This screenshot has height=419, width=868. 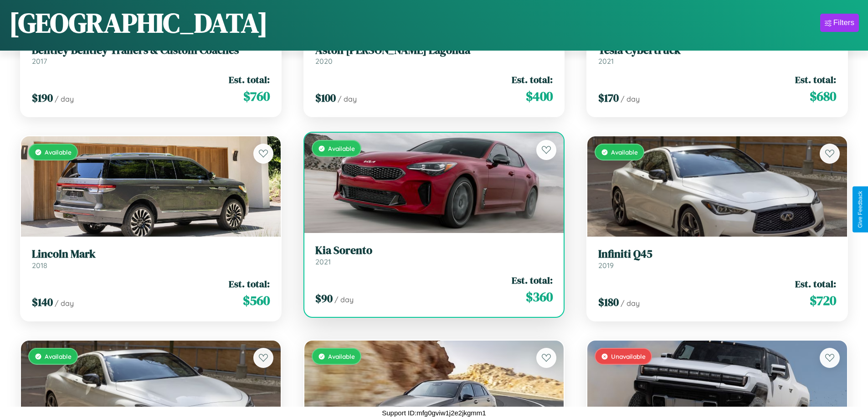 I want to click on h3: Infiniti Q45, so click(x=717, y=254).